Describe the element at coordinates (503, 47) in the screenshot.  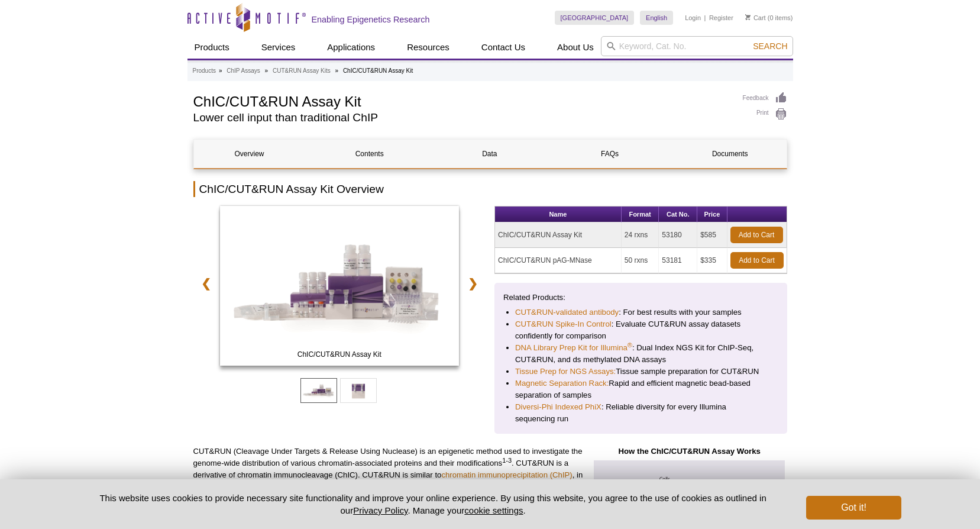
I see `a: Contact Us` at that location.